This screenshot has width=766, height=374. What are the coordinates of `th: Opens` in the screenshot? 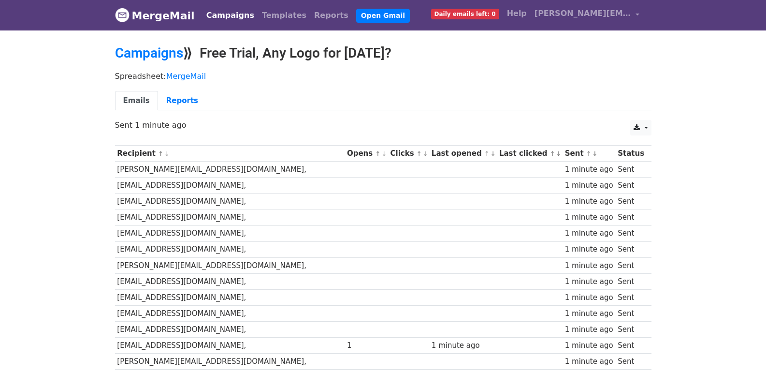 It's located at (366, 153).